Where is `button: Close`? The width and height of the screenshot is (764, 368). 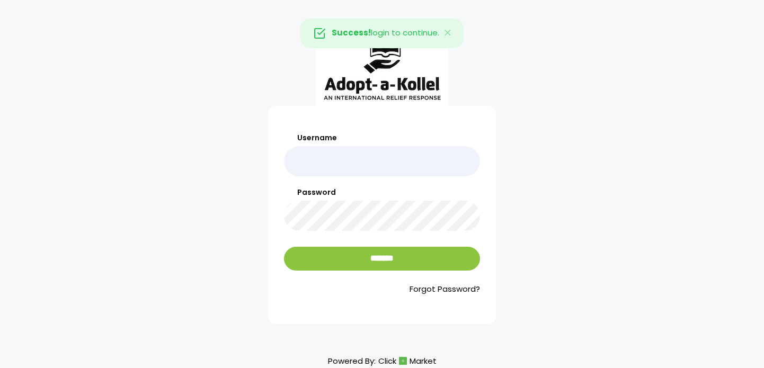 button: Close is located at coordinates (448, 33).